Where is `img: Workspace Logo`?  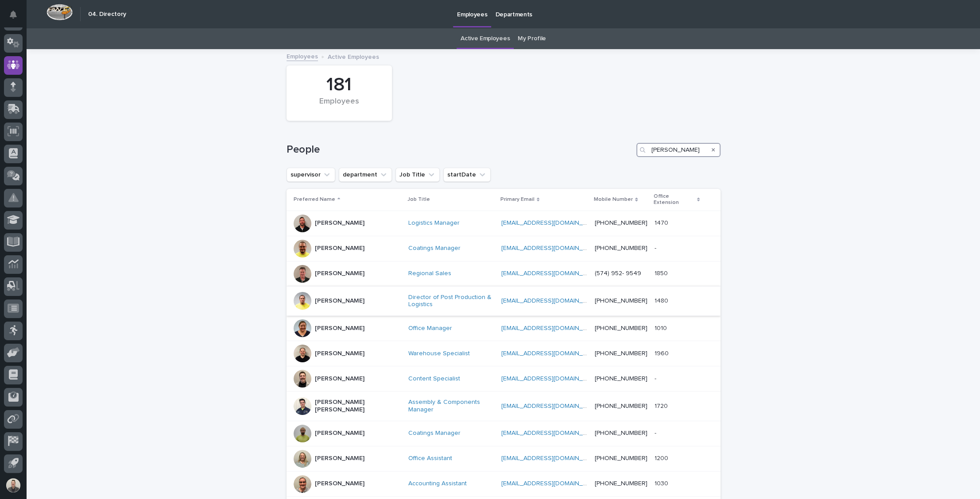
img: Workspace Logo is located at coordinates (60, 12).